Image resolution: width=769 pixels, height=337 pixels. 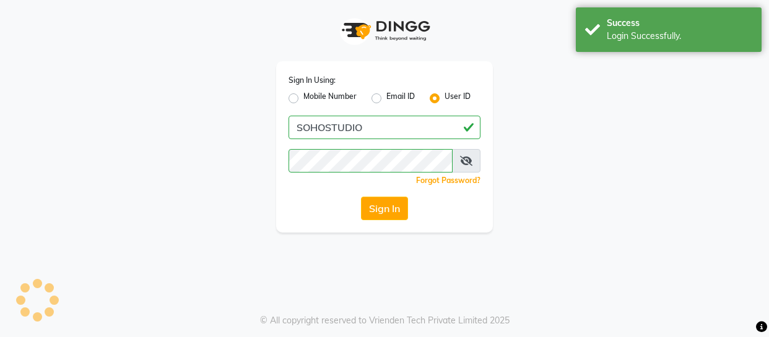 What do you see at coordinates (312, 80) in the screenshot?
I see `label: Sign In Using:` at bounding box center [312, 80].